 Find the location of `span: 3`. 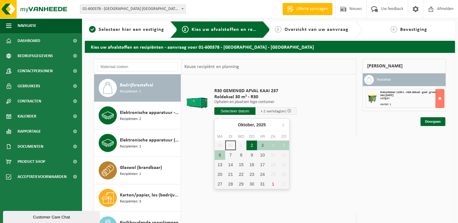

span: 3 is located at coordinates (278, 29).